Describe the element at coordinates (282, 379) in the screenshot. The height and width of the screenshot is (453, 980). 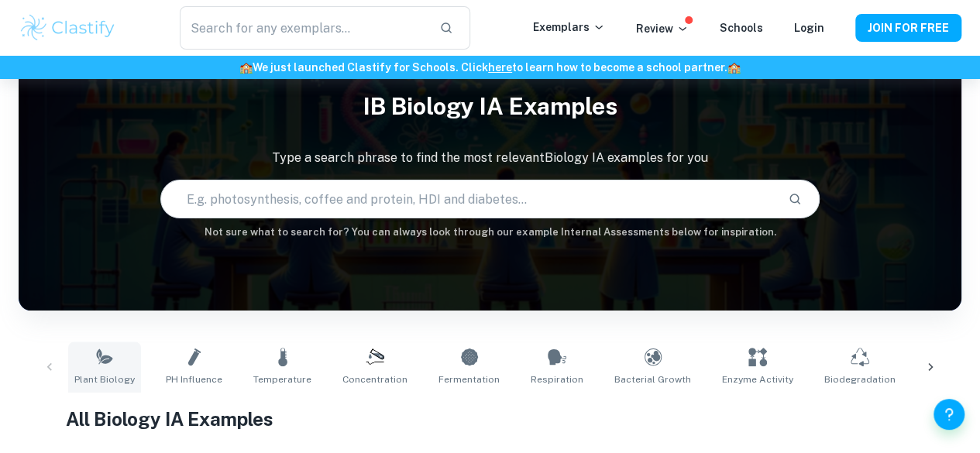
I see `span: Temperature` at that location.